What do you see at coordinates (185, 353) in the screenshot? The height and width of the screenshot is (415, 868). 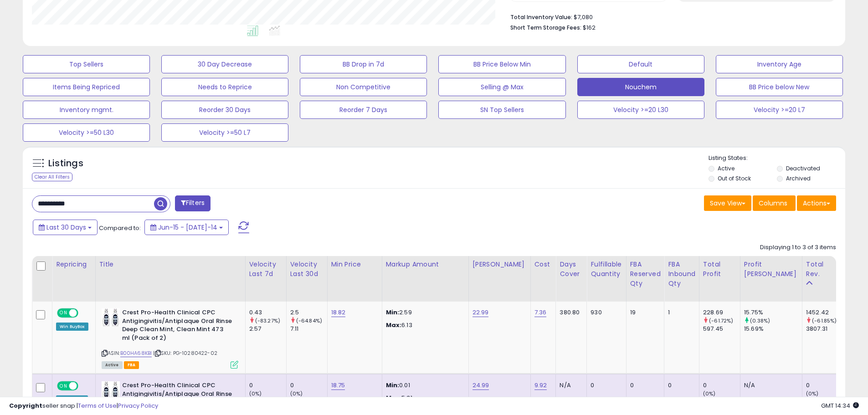 I see `span: | SKU: PG-10280422-02` at bounding box center [185, 353].